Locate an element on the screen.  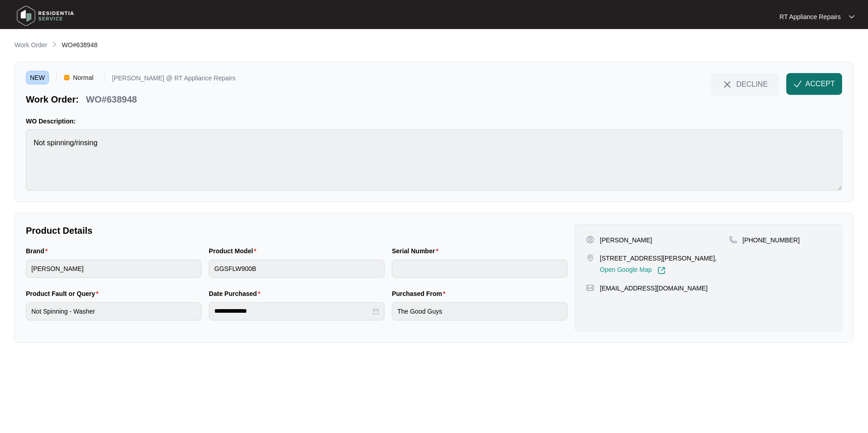
p: Product Details is located at coordinates (296, 230).